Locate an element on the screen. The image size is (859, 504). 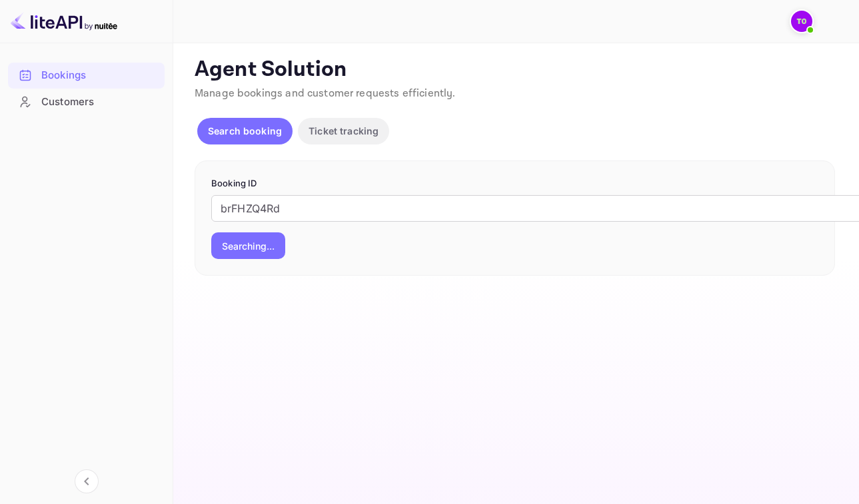
a: Bookings is located at coordinates (86, 74).